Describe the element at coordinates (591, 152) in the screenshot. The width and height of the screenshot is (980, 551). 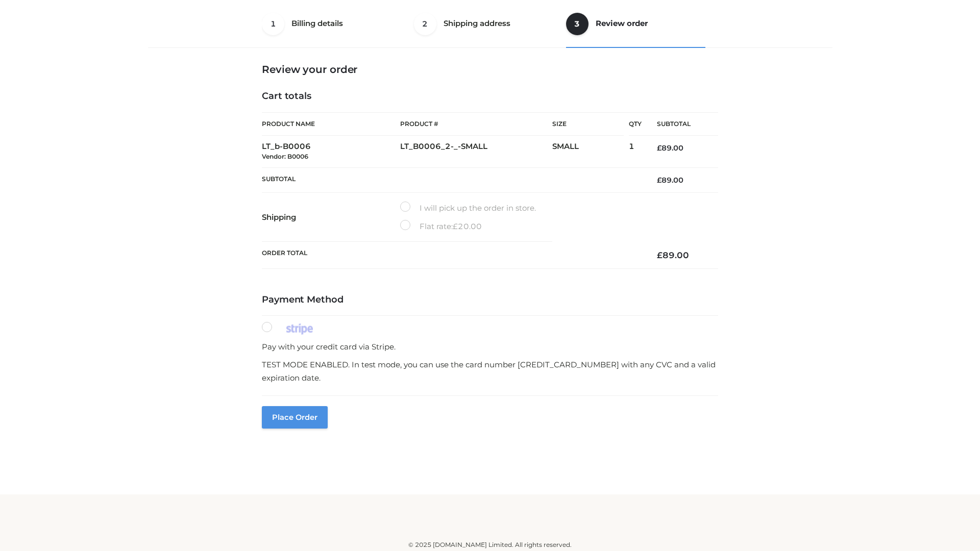
I see `td: SMALL` at that location.